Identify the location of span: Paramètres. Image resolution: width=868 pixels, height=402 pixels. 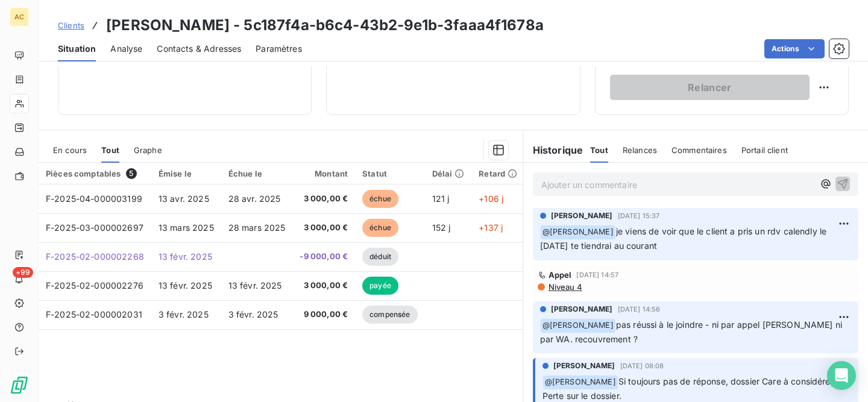
(279, 49).